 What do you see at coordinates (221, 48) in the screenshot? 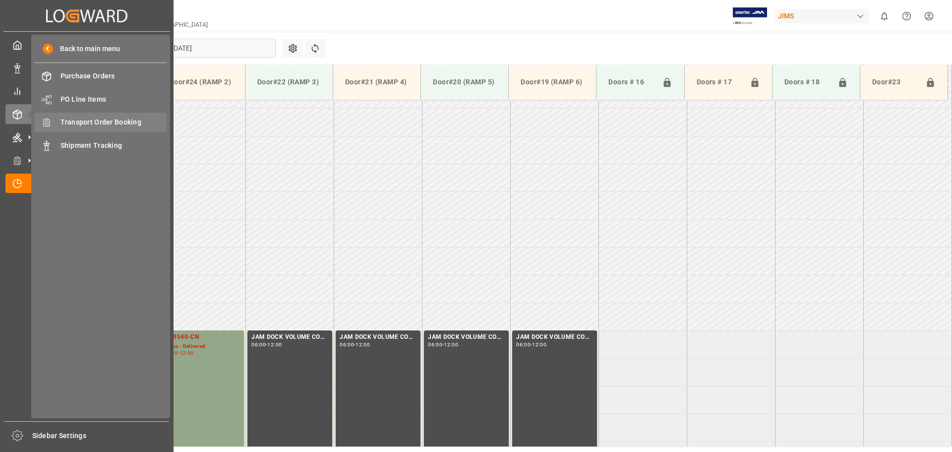
I see `input: DD.MM.YYYY` at bounding box center [221, 48].